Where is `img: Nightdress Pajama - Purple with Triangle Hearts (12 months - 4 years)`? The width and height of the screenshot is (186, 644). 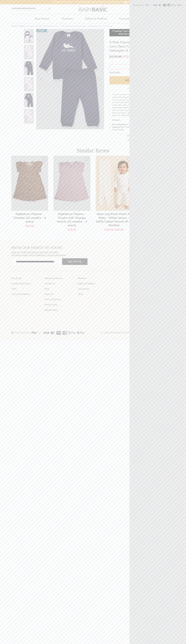 img: Nightdress Pajama - Purple with Triangle Hearts (12 months - 4 years) is located at coordinates (72, 183).